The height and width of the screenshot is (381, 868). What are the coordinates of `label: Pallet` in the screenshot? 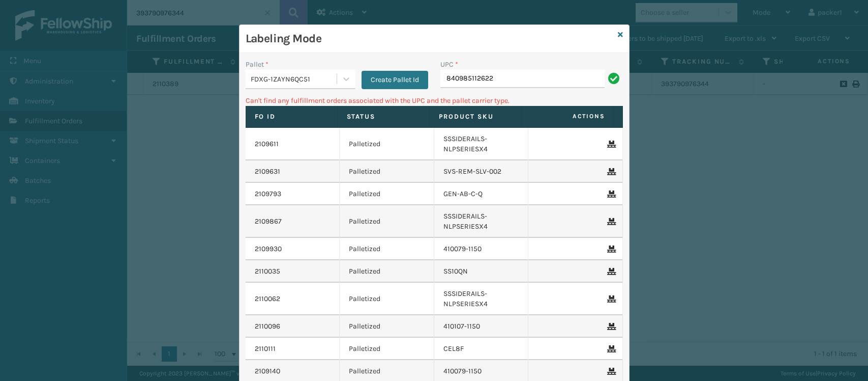 It's located at (257, 64).